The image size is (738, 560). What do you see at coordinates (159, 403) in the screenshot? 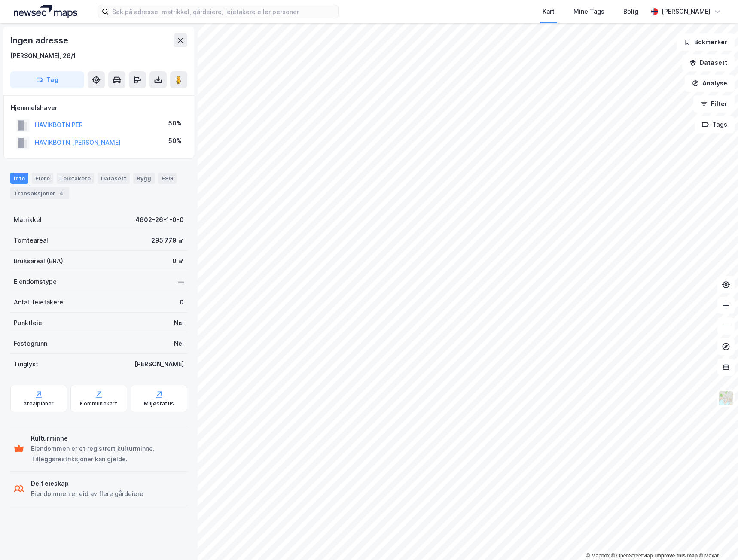
I see `div: Miljøstatus` at bounding box center [159, 403].